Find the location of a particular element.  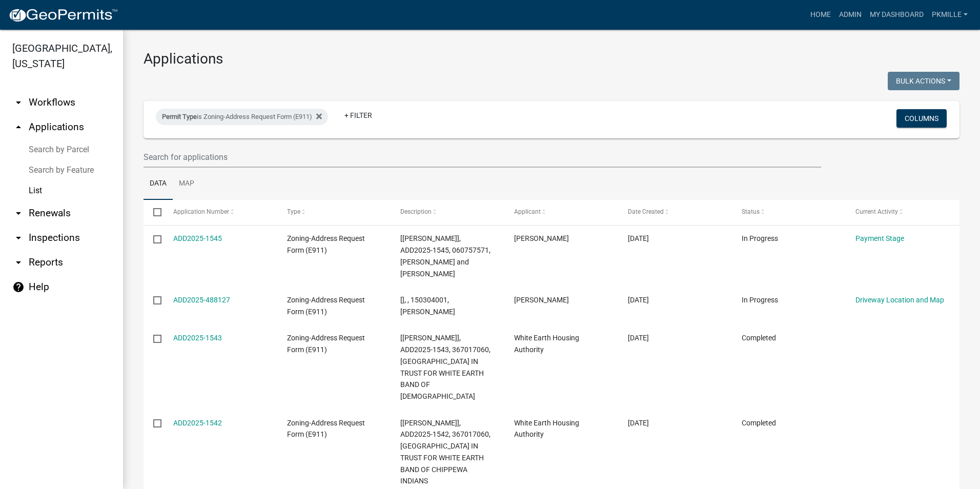

span: Application Number is located at coordinates (201, 211).